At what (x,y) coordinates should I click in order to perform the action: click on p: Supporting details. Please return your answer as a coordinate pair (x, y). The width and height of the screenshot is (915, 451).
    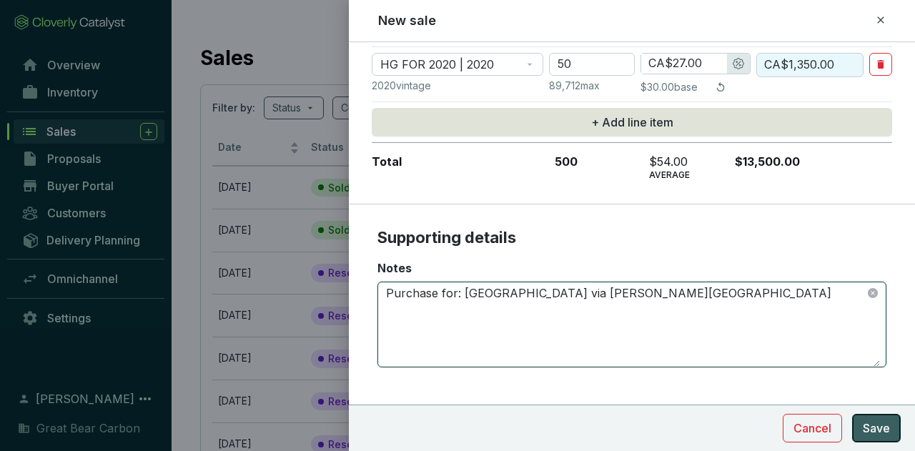
    Looking at the image, I should click on (632, 238).